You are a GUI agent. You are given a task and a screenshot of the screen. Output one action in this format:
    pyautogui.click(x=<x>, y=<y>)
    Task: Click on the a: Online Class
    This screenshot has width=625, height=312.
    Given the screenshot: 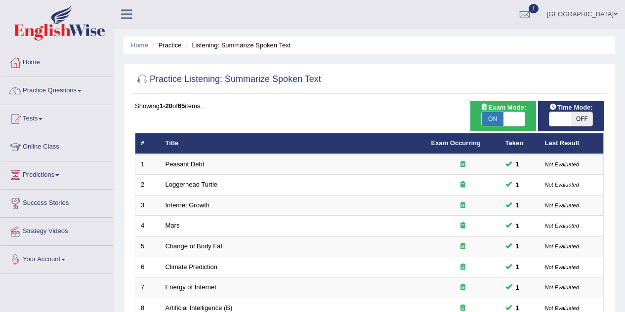 What is the action you would take?
    pyautogui.click(x=57, y=146)
    